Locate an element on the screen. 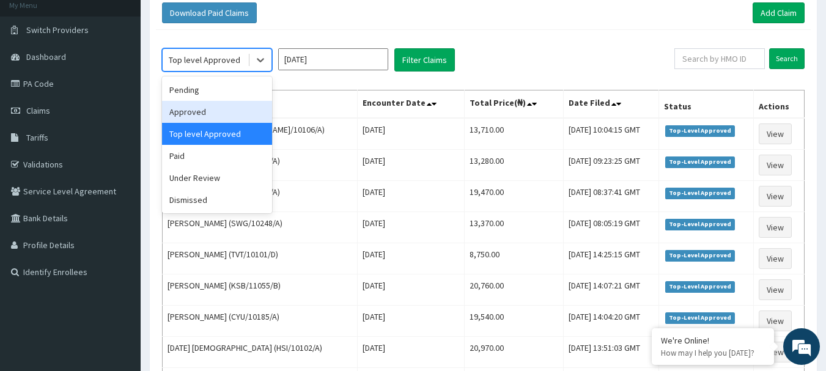 The height and width of the screenshot is (371, 826). td: 13,370.00 is located at coordinates (514, 227).